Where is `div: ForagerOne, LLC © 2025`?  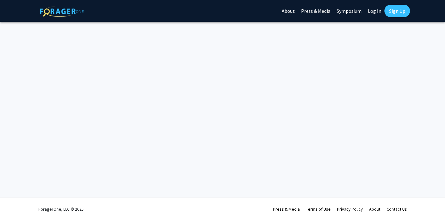
div: ForagerOne, LLC © 2025 is located at coordinates (61, 209).